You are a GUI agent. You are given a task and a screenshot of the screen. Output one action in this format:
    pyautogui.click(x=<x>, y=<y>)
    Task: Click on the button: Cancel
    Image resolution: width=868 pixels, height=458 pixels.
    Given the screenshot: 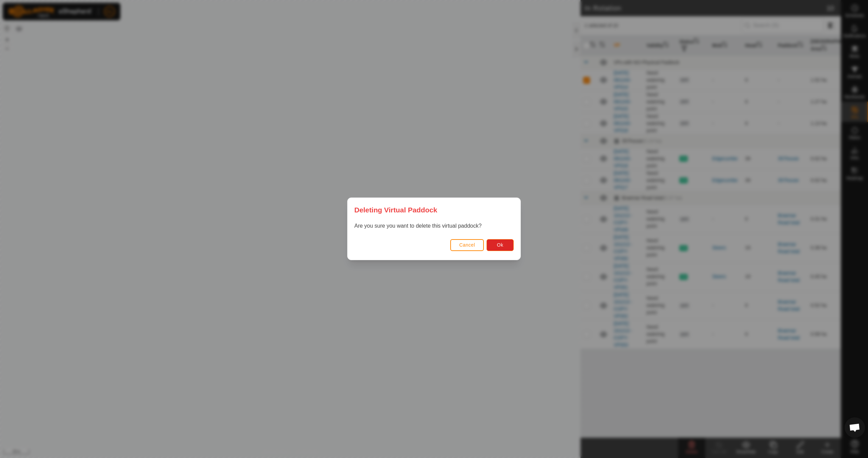 What is the action you would take?
    pyautogui.click(x=467, y=245)
    